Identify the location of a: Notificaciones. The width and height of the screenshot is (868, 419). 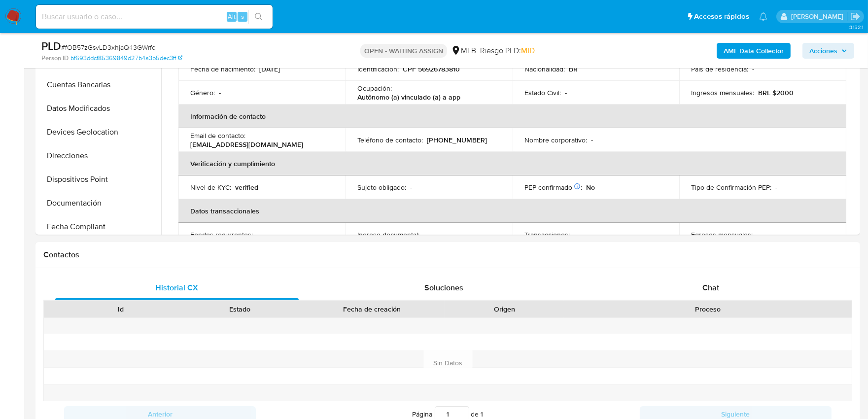
(763, 16).